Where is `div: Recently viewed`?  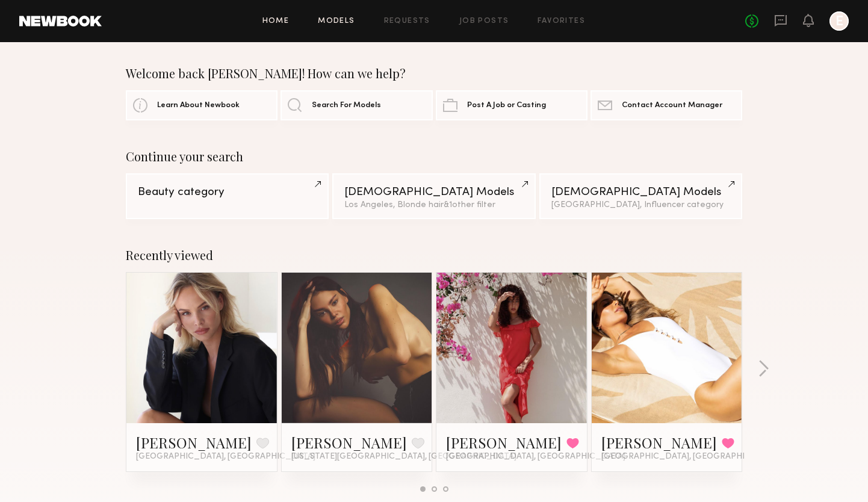 div: Recently viewed is located at coordinates (434, 255).